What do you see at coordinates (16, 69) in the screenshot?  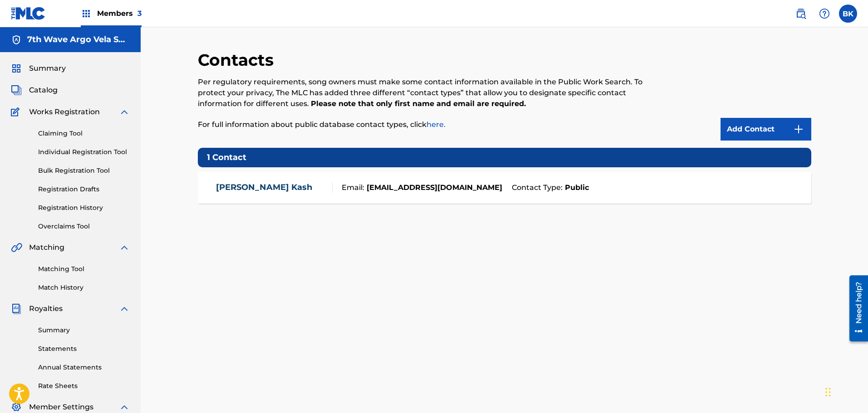 I see `img: Summary` at bounding box center [16, 69].